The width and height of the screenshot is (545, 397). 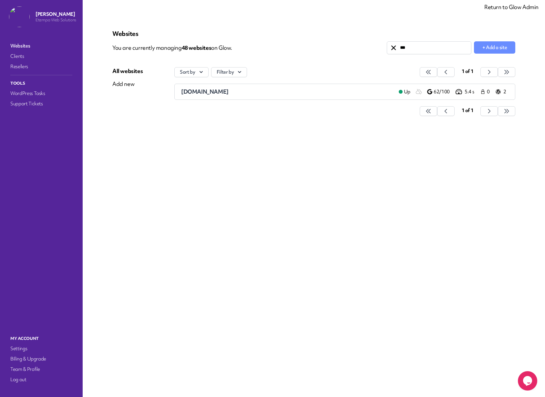 What do you see at coordinates (41, 93) in the screenshot?
I see `a: WordPress Tasks` at bounding box center [41, 93].